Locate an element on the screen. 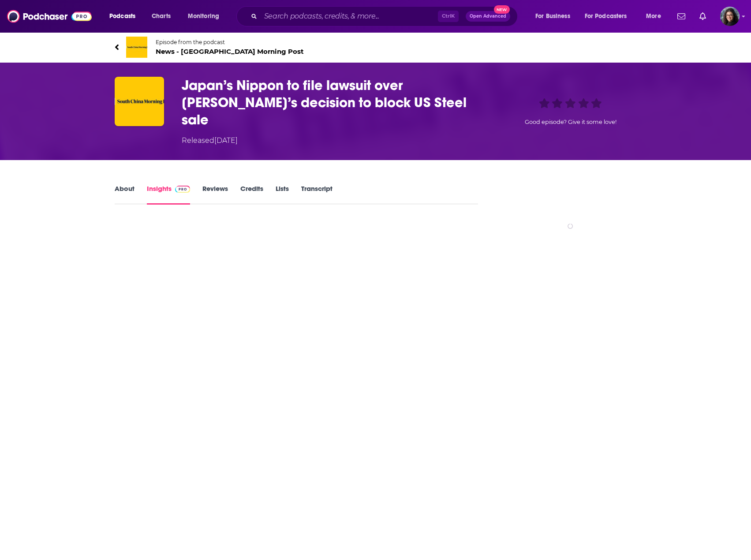  span: New is located at coordinates (502, 10).